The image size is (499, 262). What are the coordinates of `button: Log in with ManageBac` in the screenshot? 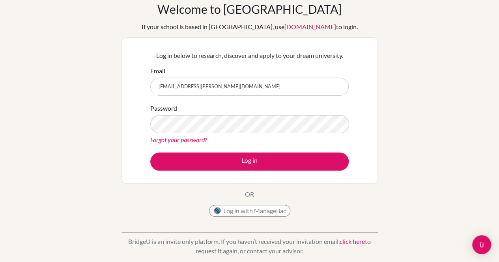 It's located at (250, 211).